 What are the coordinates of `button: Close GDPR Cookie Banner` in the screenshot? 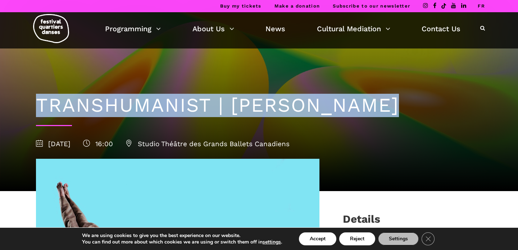 It's located at (428, 239).